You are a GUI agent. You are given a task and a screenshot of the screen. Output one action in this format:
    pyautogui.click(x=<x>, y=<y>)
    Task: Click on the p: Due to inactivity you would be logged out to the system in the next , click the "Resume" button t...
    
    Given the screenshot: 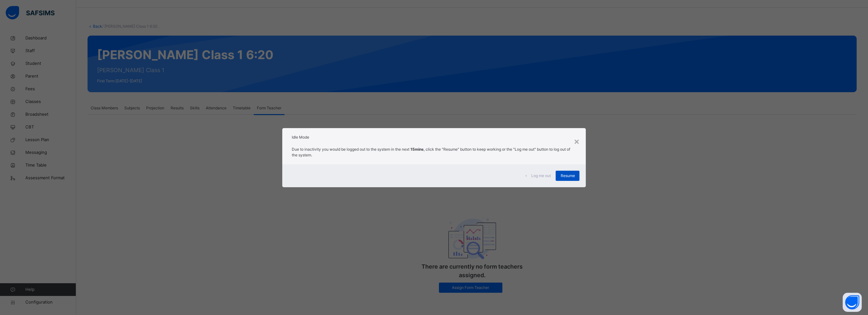 What is the action you would take?
    pyautogui.click(x=434, y=152)
    